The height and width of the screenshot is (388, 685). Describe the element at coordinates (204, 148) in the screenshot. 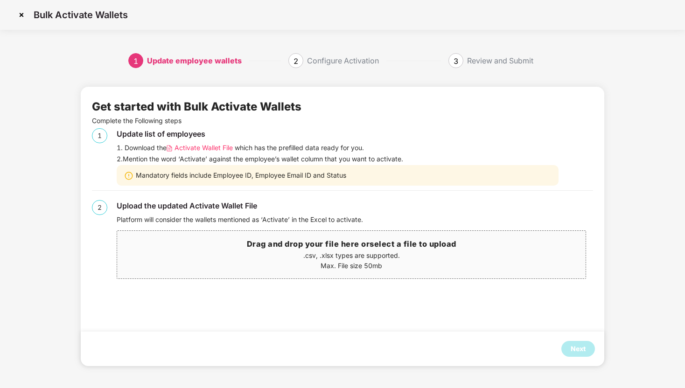

I see `span: Activate Wallet File` at that location.